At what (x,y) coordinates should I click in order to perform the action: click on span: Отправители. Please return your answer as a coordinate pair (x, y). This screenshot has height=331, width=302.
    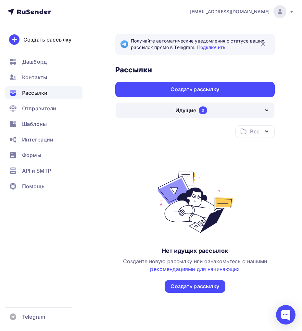
    Looking at the image, I should click on (39, 108).